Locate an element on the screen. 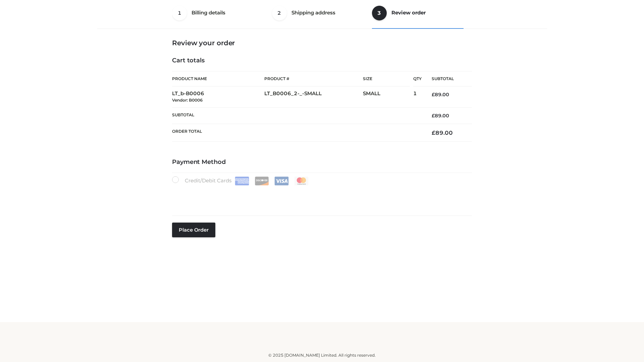 This screenshot has width=644, height=362. h4: Payment Method is located at coordinates (322, 163).